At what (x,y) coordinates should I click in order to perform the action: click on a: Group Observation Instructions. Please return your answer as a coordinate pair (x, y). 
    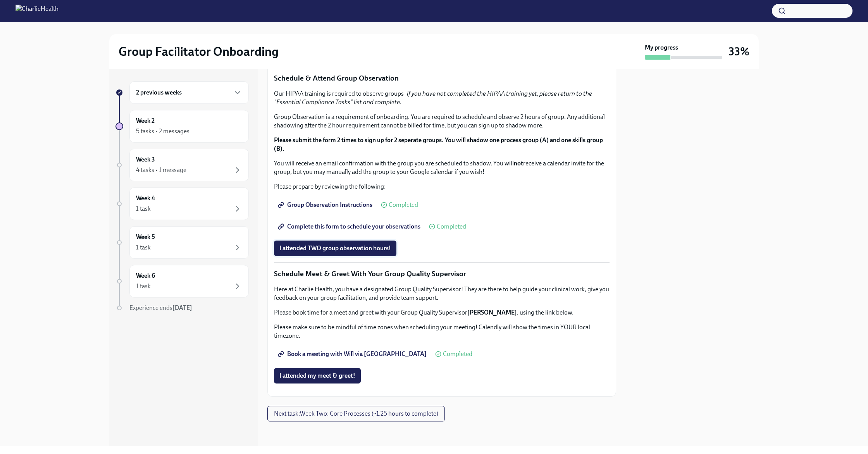
    Looking at the image, I should click on (326, 205).